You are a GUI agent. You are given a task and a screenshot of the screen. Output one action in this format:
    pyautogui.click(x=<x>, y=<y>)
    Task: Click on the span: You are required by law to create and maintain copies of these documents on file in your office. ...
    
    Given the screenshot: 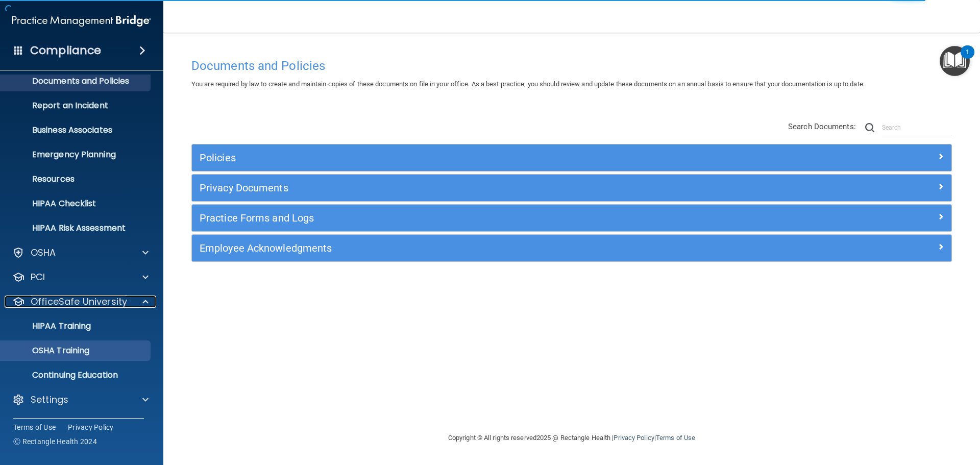 What is the action you would take?
    pyautogui.click(x=528, y=84)
    